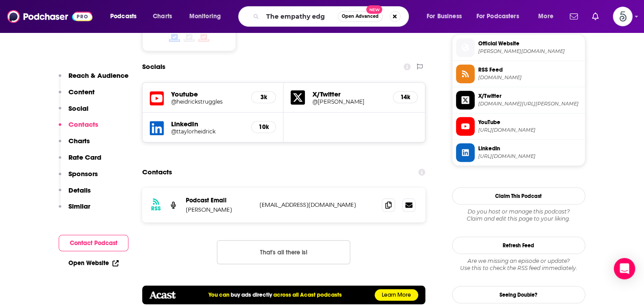 This screenshot has width=644, height=306. What do you see at coordinates (162, 16) in the screenshot?
I see `a: Charts` at bounding box center [162, 16].